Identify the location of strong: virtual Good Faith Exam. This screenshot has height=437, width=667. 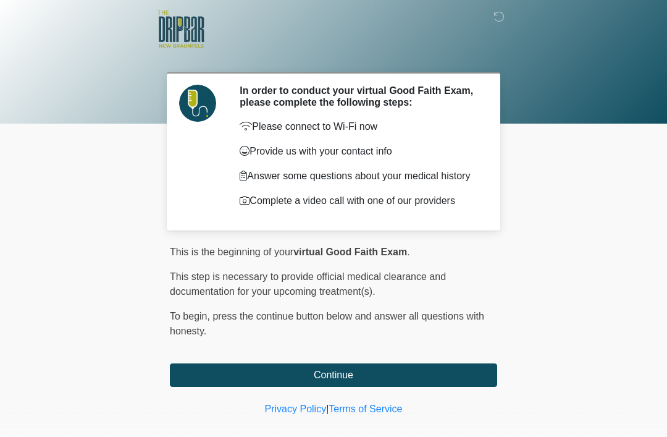
(350, 251).